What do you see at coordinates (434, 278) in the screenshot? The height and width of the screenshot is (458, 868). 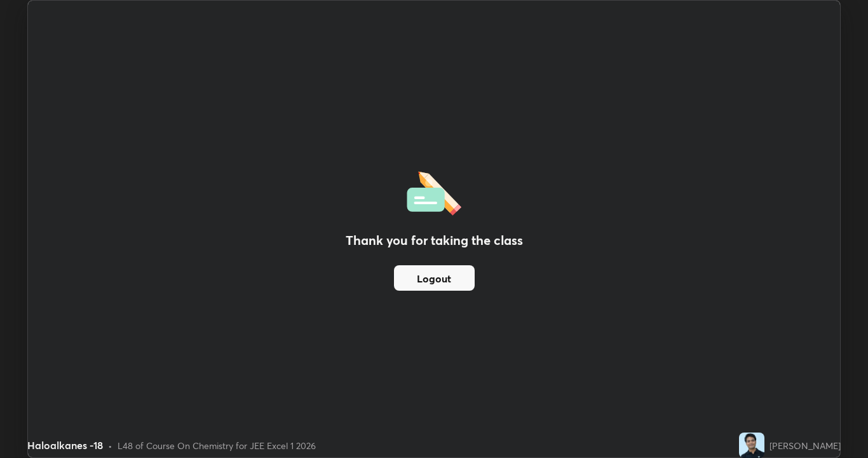 I see `button: Logout` at bounding box center [434, 278].